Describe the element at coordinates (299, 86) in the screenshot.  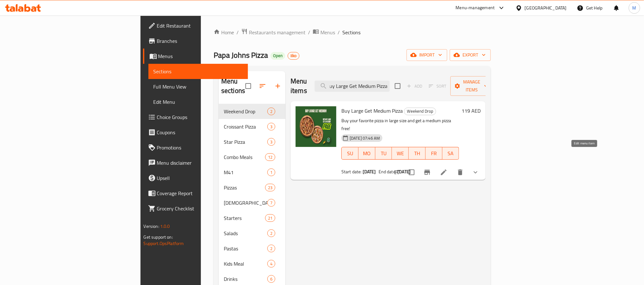
I see `h2: Menu items` at that location.